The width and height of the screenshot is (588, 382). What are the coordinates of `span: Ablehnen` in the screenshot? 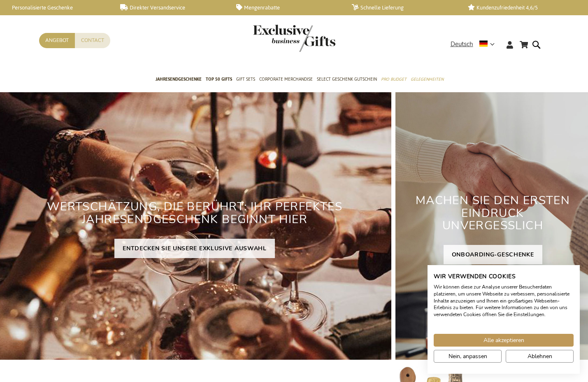 It's located at (540, 356).